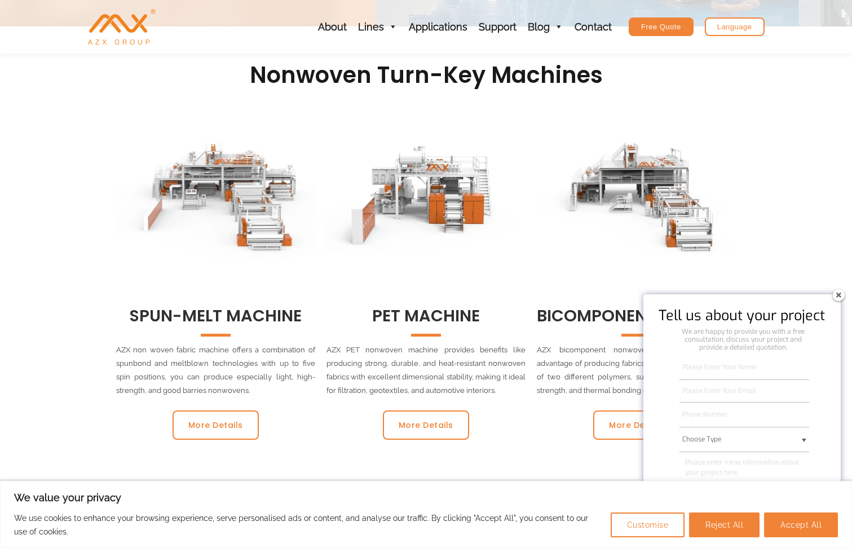 Image resolution: width=852 pixels, height=548 pixels. Describe the element at coordinates (661, 26) in the screenshot. I see `div: Free Quote` at that location.